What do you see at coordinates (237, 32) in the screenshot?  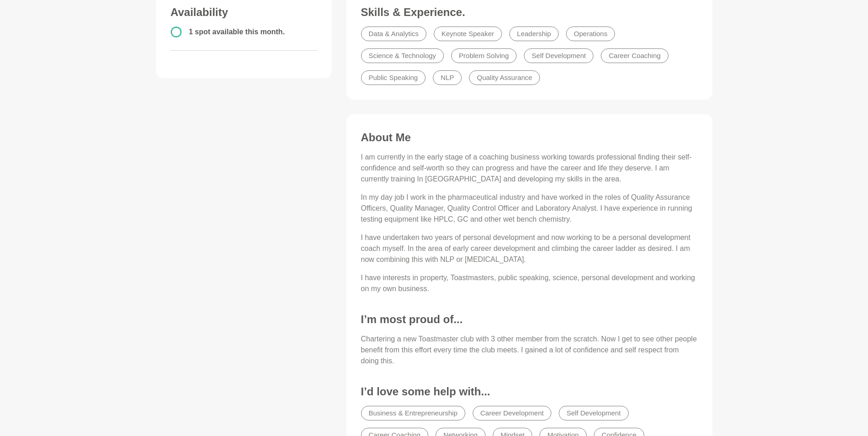 I see `span: 1 spot available this month.` at bounding box center [237, 32].